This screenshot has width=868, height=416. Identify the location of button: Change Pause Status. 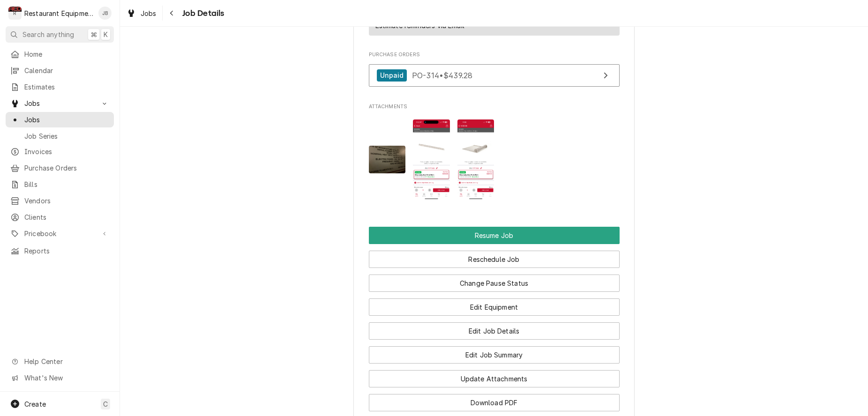
(494, 283).